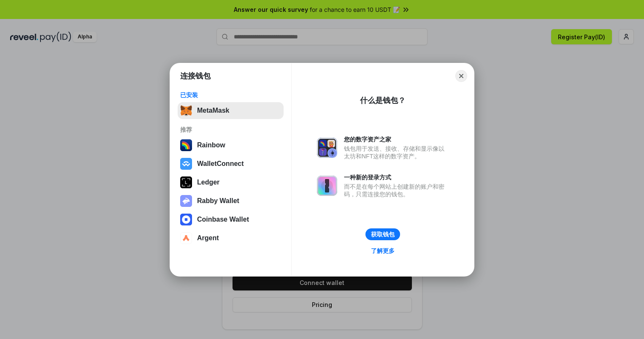  What do you see at coordinates (230, 201) in the screenshot?
I see `button: Rabby Wallet` at bounding box center [230, 201].